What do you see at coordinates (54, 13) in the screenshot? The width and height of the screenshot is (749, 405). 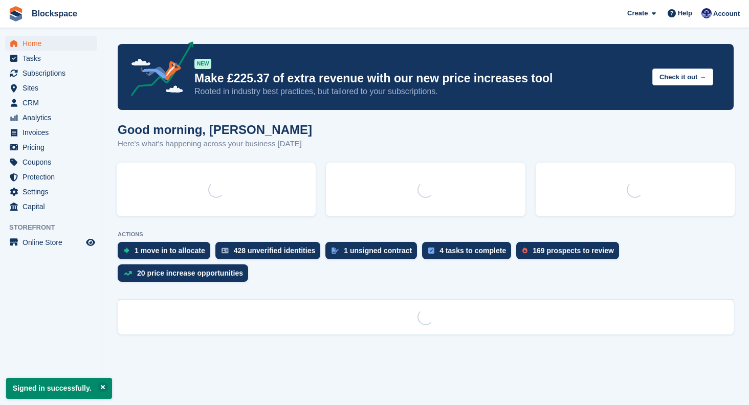 I see `a: Blockspace` at bounding box center [54, 13].